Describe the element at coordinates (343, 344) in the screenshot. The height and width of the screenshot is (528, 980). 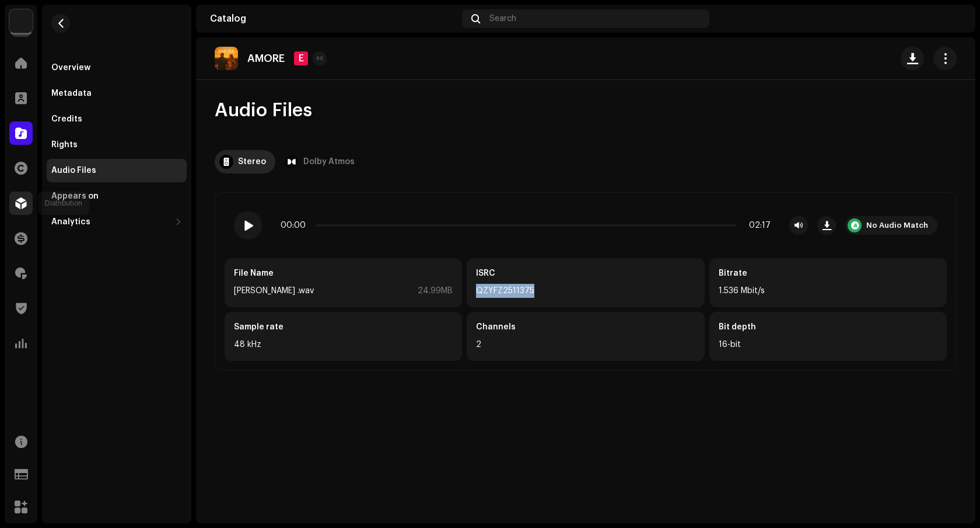
I see `div: 48 kHz` at that location.